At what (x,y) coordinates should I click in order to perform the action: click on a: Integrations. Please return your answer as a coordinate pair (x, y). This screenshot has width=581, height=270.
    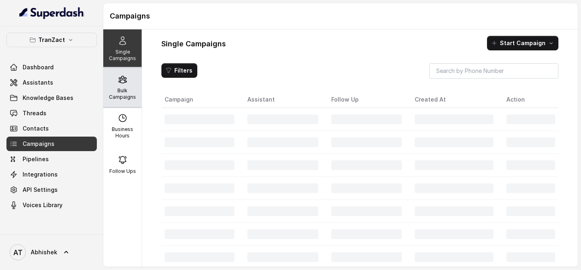
    Looking at the image, I should click on (52, 175).